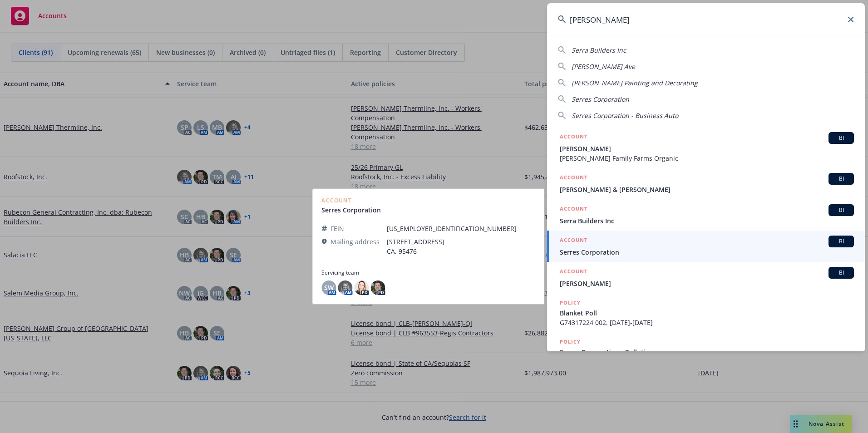  I want to click on span: Serres Corporation - Pollution, so click(707, 351).